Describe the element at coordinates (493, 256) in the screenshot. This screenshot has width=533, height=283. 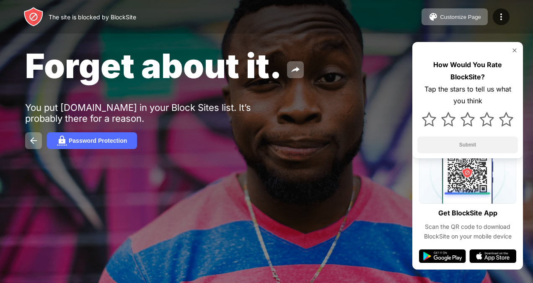
I see `img: app-store.svg` at that location.